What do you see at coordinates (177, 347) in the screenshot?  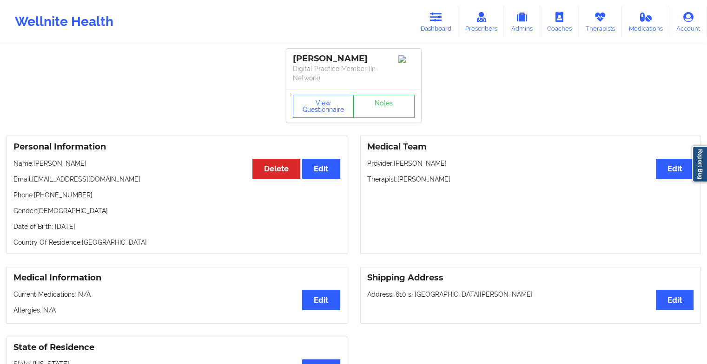 I see `h3: State of Residence` at bounding box center [177, 347].